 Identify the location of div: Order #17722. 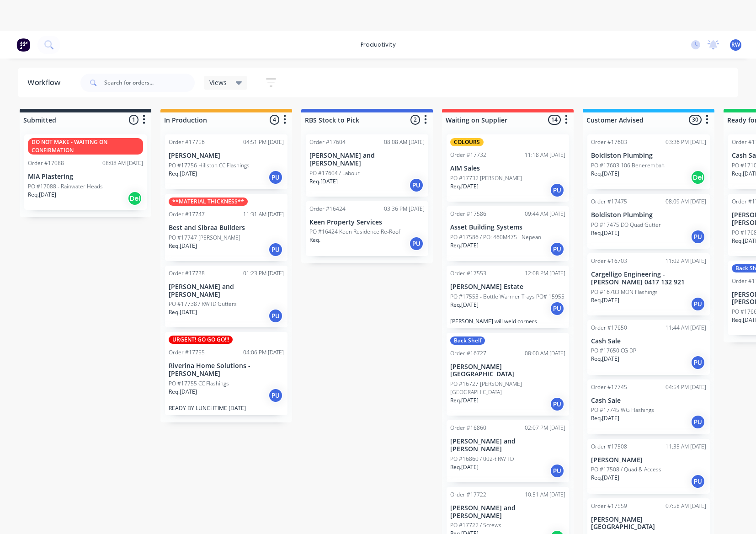
(468, 495).